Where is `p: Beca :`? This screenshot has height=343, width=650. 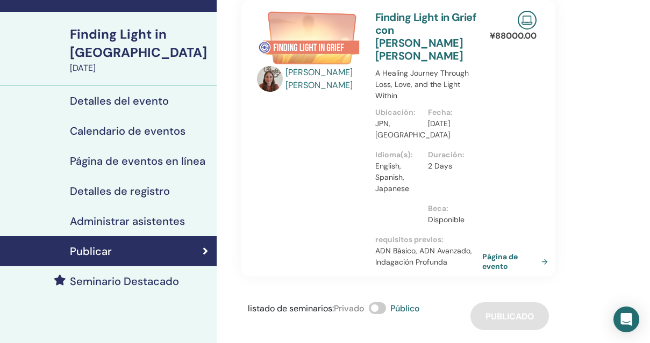 p: Beca : is located at coordinates (451, 209).